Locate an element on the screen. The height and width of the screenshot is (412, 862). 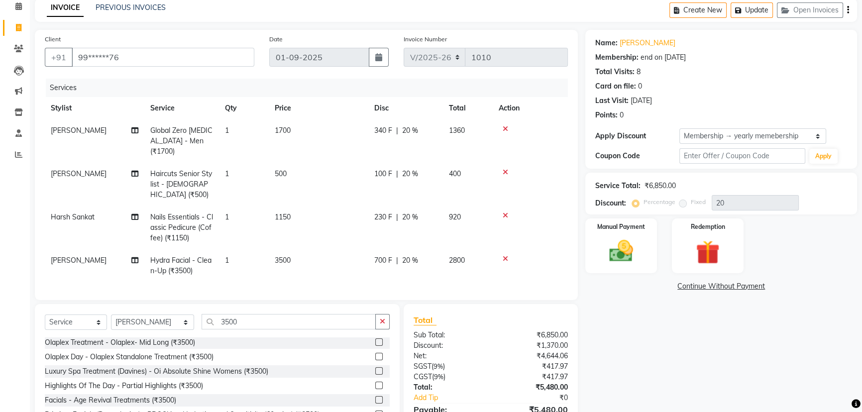
span: 3500 is located at coordinates (283, 260).